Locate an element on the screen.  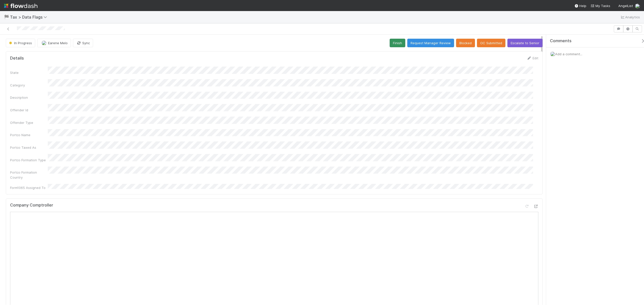
span: Tax > Data Flags is located at coordinates (29, 17).